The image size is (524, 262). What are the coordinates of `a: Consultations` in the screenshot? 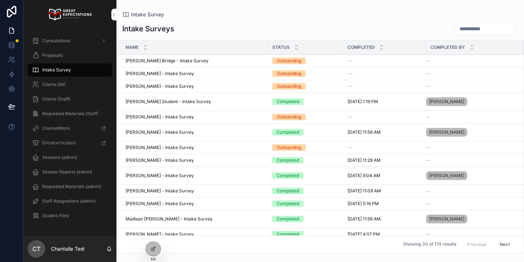 It's located at (70, 41).